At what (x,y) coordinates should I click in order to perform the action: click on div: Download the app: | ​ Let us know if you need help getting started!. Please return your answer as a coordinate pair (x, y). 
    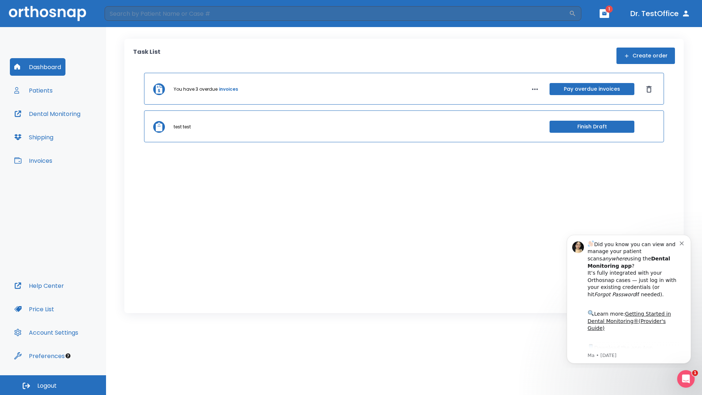
    Looking at the image, I should click on (78, 133).